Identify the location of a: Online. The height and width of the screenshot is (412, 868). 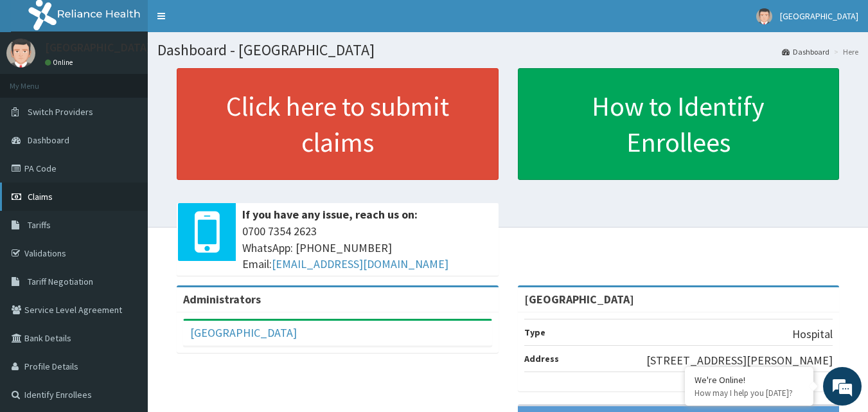
(61, 62).